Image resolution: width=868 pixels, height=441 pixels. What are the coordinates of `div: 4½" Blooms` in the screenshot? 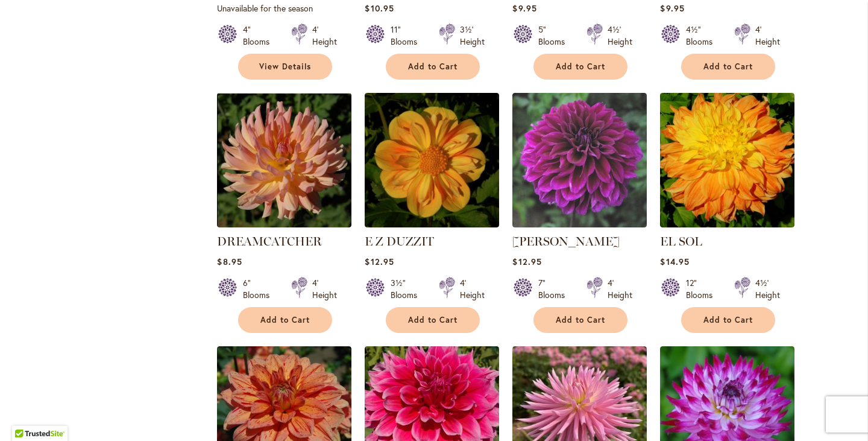 It's located at (703, 35).